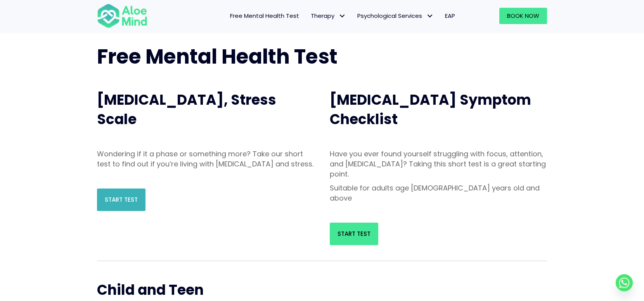 The width and height of the screenshot is (644, 301). What do you see at coordinates (328, 16) in the screenshot?
I see `a: TherapyTherapy: submenu` at bounding box center [328, 16].